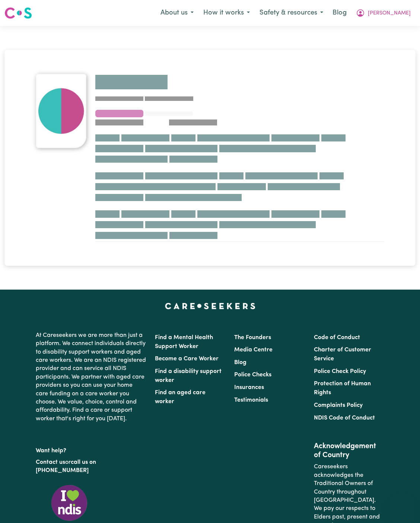 The image size is (420, 523). Describe the element at coordinates (338, 406) in the screenshot. I see `a: Complaints Policy` at that location.